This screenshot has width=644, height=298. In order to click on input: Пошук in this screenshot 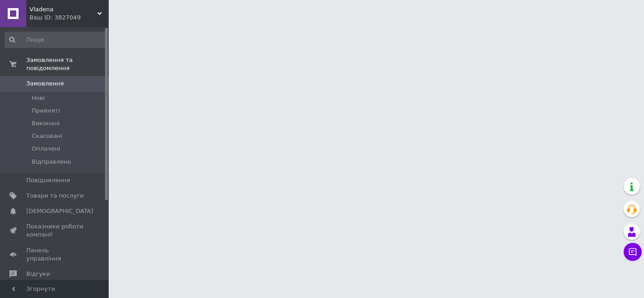, I will do `click(56, 40)`.